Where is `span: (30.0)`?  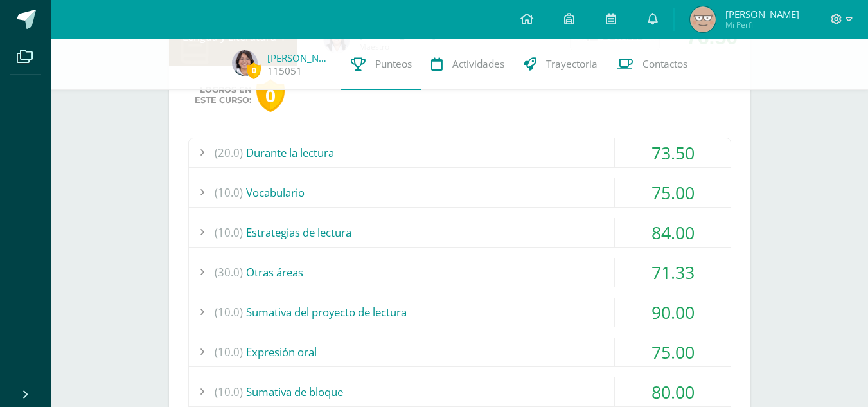 span: (30.0) is located at coordinates (229, 272).